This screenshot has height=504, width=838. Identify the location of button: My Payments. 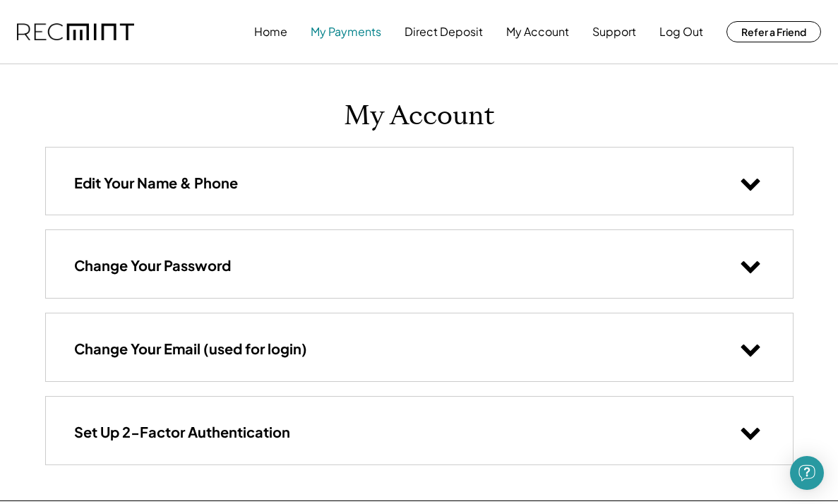
(346, 32).